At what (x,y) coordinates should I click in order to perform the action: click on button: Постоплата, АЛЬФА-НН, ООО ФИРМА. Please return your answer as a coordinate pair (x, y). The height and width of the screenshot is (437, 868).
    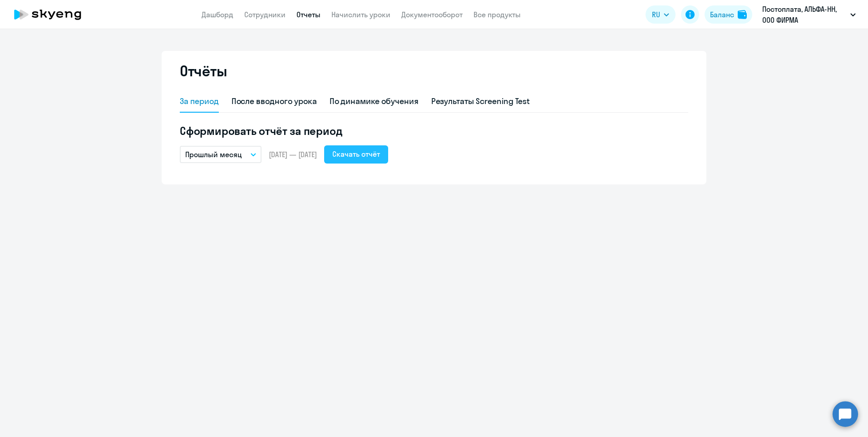
    Looking at the image, I should click on (810, 15).